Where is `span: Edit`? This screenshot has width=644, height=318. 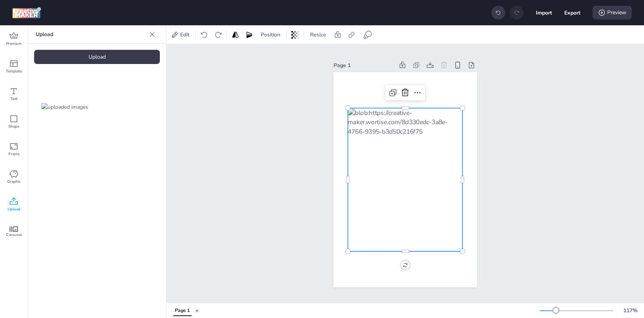 span: Edit is located at coordinates (185, 35).